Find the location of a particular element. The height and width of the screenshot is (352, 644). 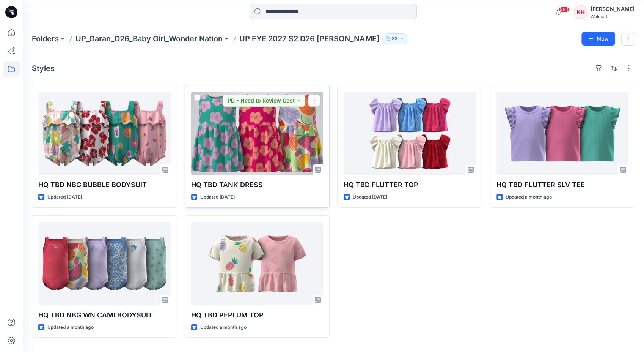

p: HQ TBD NBG BUBBLE BODYSUIT is located at coordinates (104, 185).